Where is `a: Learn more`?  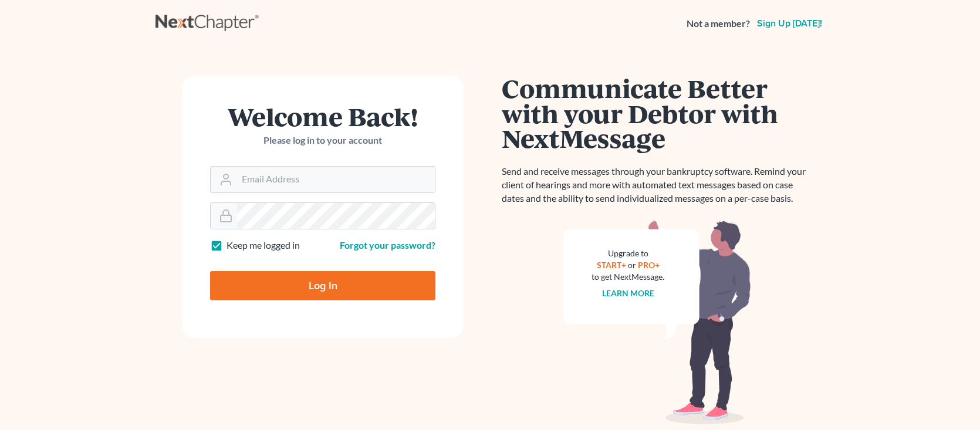 a: Learn more is located at coordinates (628, 293).